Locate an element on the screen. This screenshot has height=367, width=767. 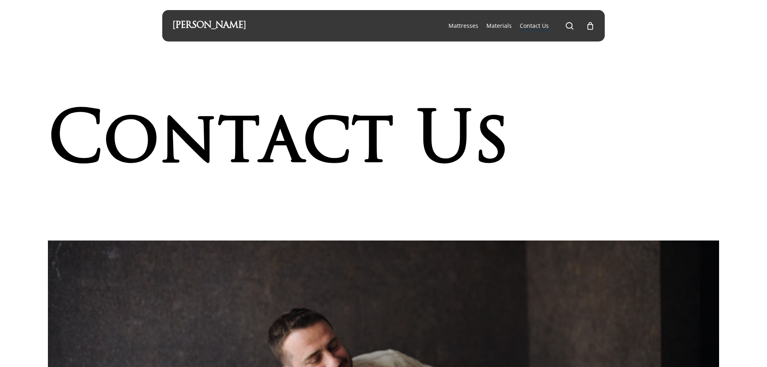
h1: Contact Us is located at coordinates (300, 144).